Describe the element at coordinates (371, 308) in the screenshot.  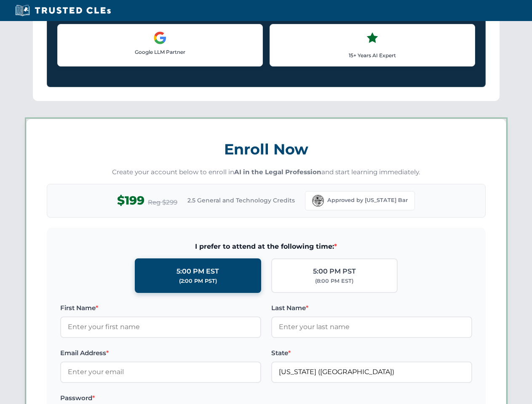
I see `label: Last Name` at that location.